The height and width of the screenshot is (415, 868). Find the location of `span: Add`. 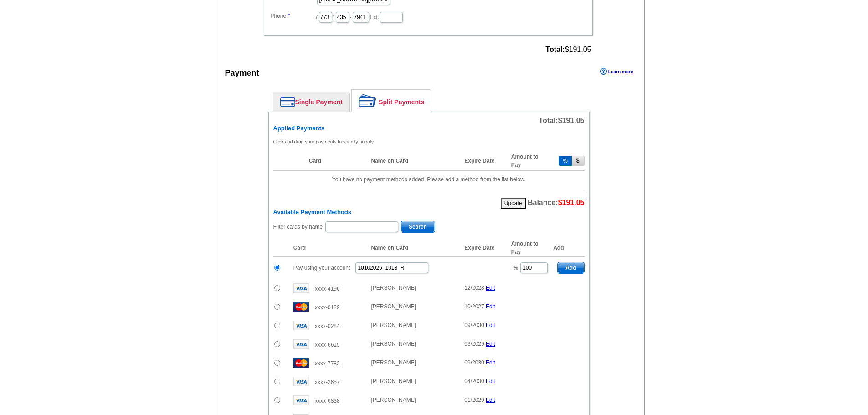

span: Add is located at coordinates (570, 268).